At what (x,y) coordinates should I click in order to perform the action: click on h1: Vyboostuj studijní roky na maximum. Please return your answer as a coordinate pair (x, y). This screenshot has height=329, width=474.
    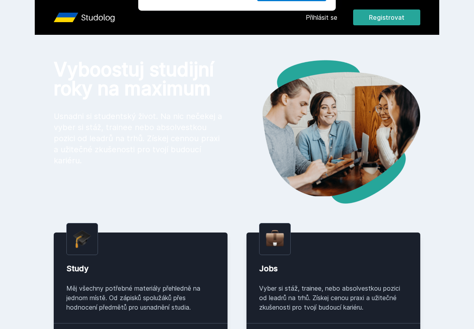
    Looking at the image, I should click on (139, 79).